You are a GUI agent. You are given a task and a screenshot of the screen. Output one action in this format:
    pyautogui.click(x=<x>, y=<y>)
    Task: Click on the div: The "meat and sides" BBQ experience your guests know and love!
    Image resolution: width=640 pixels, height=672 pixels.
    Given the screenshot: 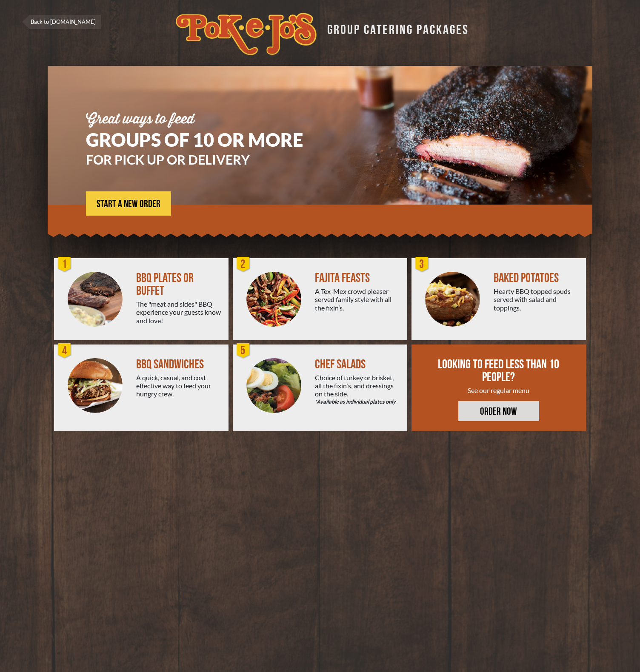 What is the action you would take?
    pyautogui.click(x=179, y=312)
    